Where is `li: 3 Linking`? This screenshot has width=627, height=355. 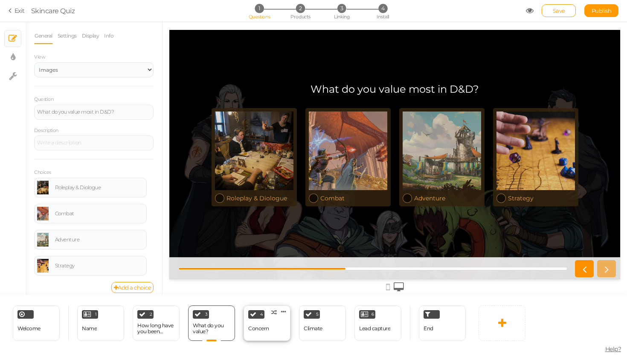
li: 3 Linking is located at coordinates (342, 8).